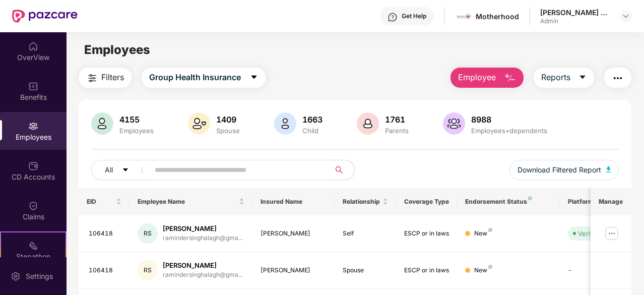  Describe the element at coordinates (396, 119) in the screenshot. I see `div: 1761` at that location.